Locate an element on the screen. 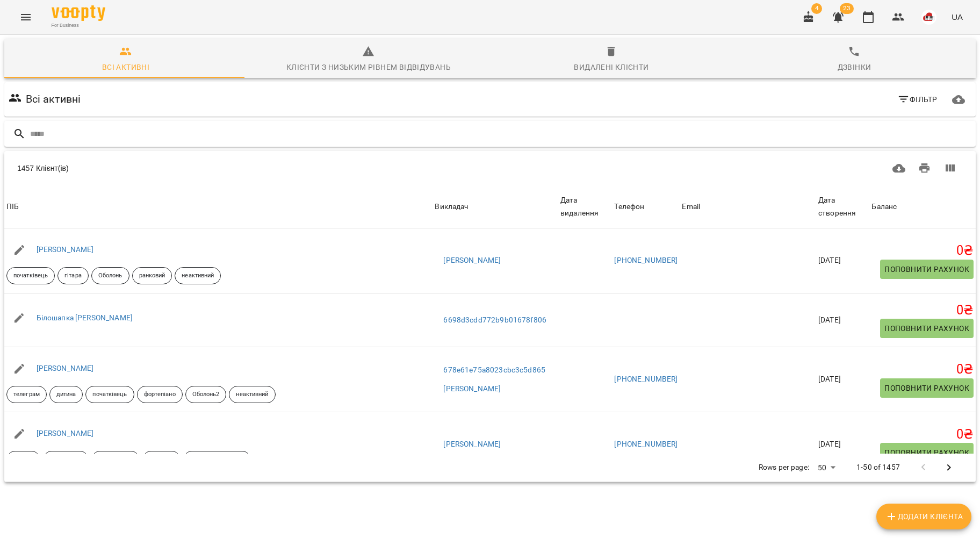 Image resolution: width=980 pixels, height=538 pixels. div: телеграм is located at coordinates (27, 394).